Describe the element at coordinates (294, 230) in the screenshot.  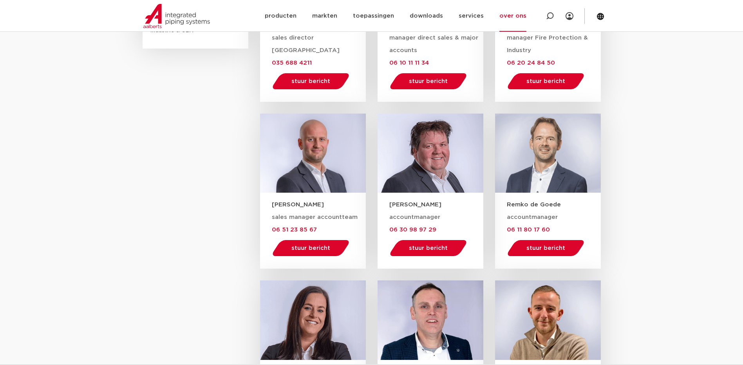
I see `a: 06 51 23 85 67` at that location.